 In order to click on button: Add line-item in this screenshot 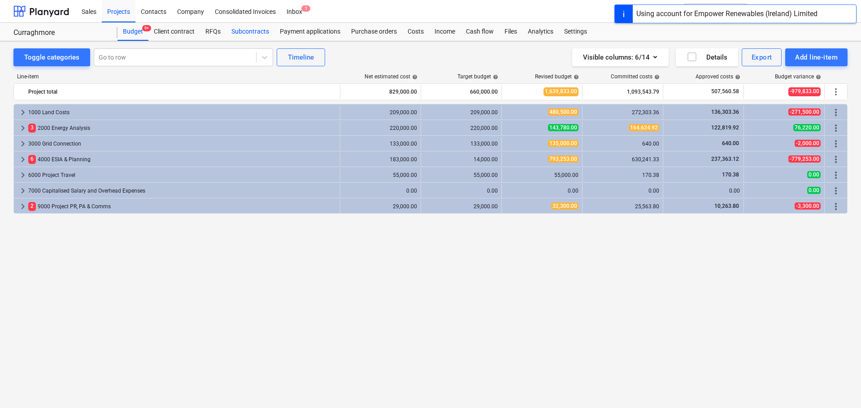, I will do `click(816, 57)`.